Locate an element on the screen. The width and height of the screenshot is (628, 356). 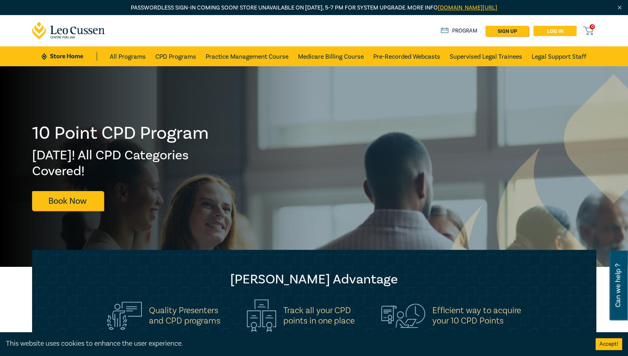
button: Accept cookies is located at coordinates (609, 344).